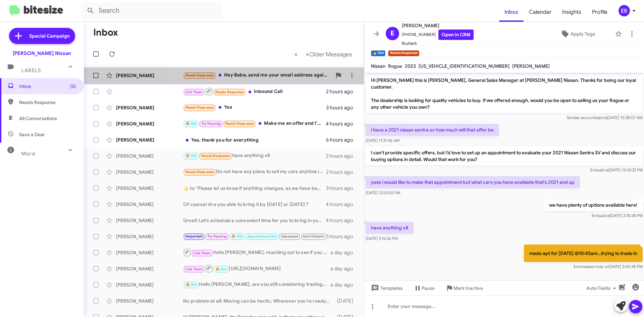  I want to click on span: Templates, so click(386, 288).